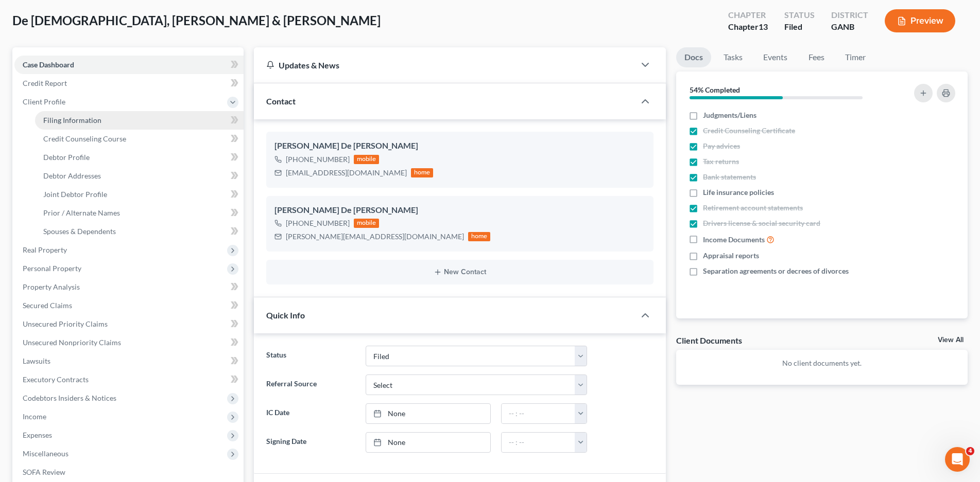  I want to click on a: Prior / Alternate Names, so click(139, 213).